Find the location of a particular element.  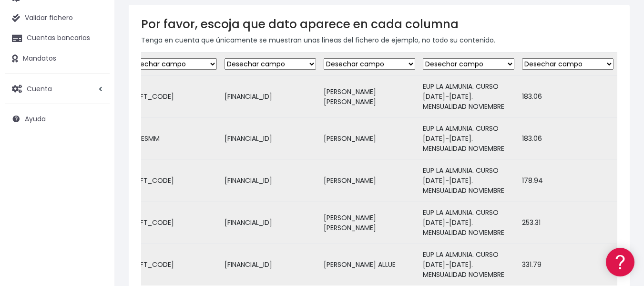

p: Tenga en cuenta que únicamente se muestran unas líneas del fichero de ejemplo, no todo su contenido. is located at coordinates (379, 40).